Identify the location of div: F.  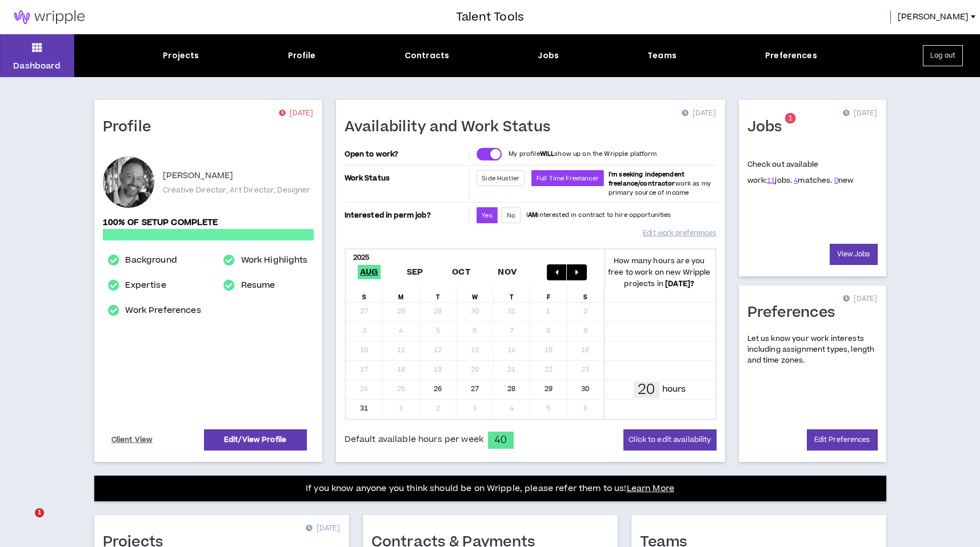
(549, 293).